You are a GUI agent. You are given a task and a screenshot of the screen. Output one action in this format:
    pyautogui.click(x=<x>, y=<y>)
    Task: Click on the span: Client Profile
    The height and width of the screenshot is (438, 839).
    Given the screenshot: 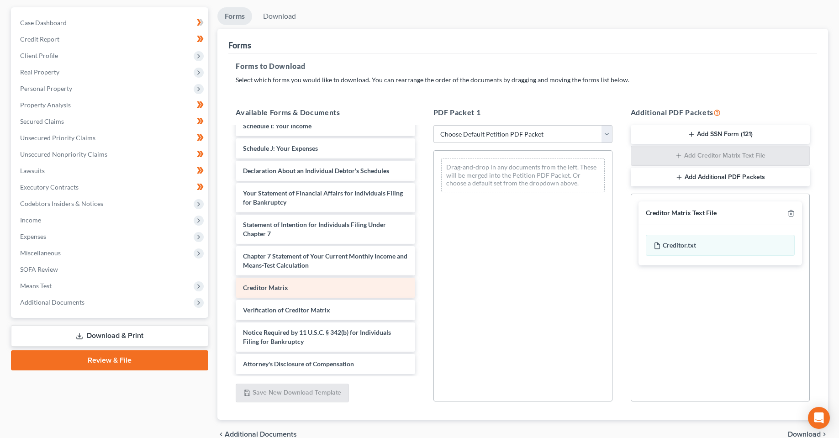 What is the action you would take?
    pyautogui.click(x=39, y=55)
    